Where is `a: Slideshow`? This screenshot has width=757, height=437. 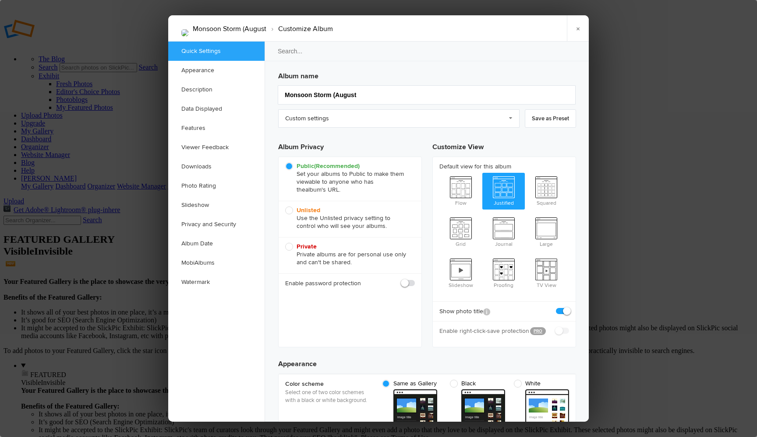
a: Slideshow is located at coordinates (216, 205).